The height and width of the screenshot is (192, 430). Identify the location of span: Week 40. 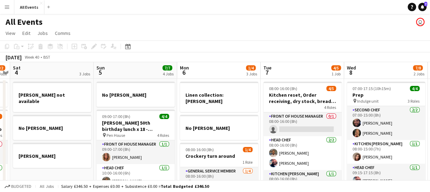
(32, 57).